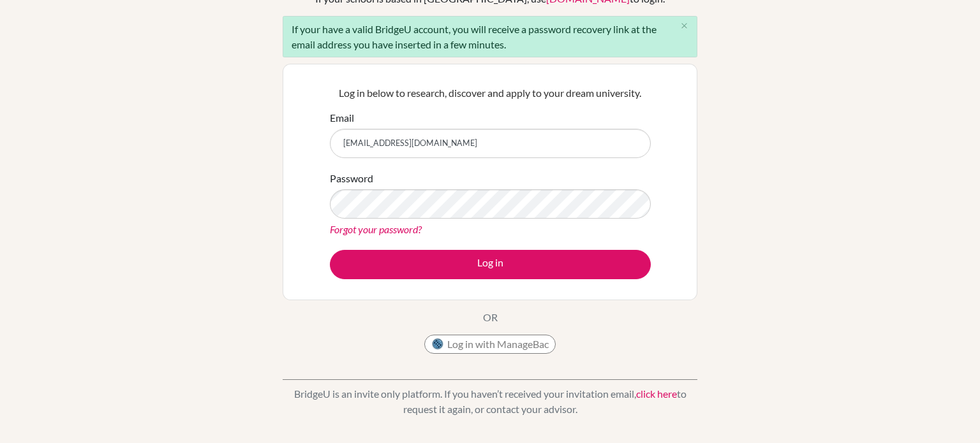  Describe the element at coordinates (656, 393) in the screenshot. I see `a: click here` at that location.